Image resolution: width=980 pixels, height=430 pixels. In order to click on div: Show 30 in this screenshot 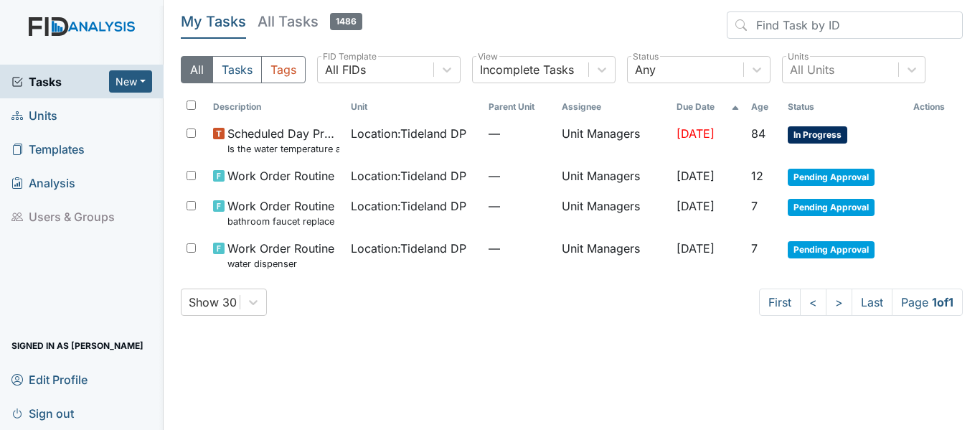, I will do `click(212, 302)`.